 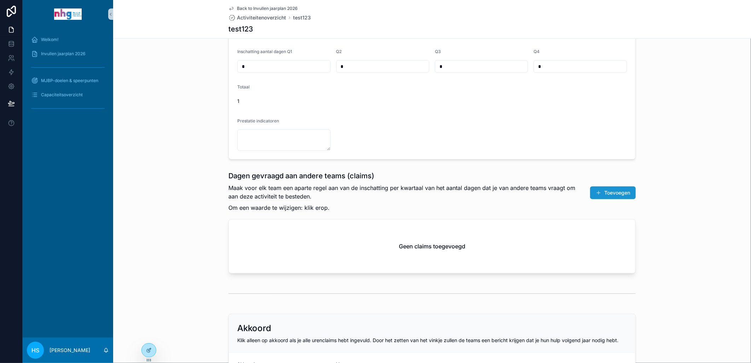 What do you see at coordinates (613, 193) in the screenshot?
I see `a: Toevoegen` at bounding box center [613, 193].